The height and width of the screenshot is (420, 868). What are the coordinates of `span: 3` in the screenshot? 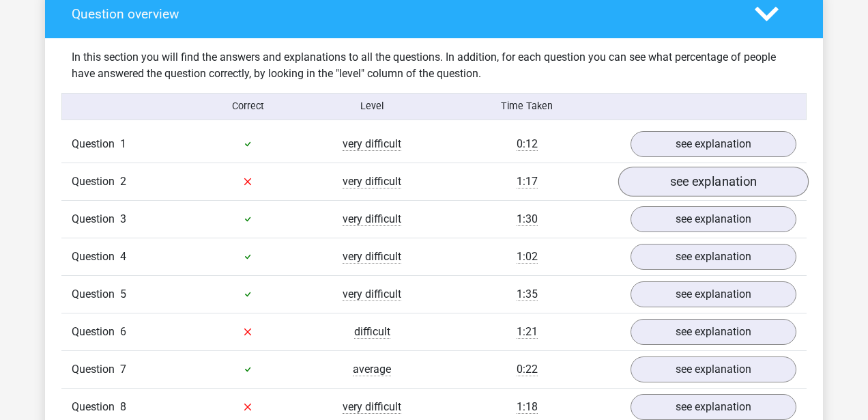 It's located at (123, 218).